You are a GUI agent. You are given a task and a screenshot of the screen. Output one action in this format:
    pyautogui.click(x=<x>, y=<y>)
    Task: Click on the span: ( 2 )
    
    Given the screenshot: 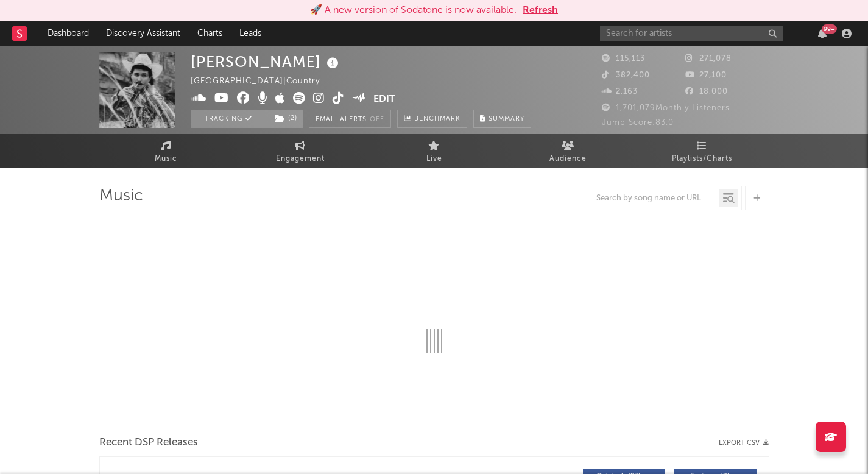 What is the action you would take?
    pyautogui.click(x=285, y=119)
    